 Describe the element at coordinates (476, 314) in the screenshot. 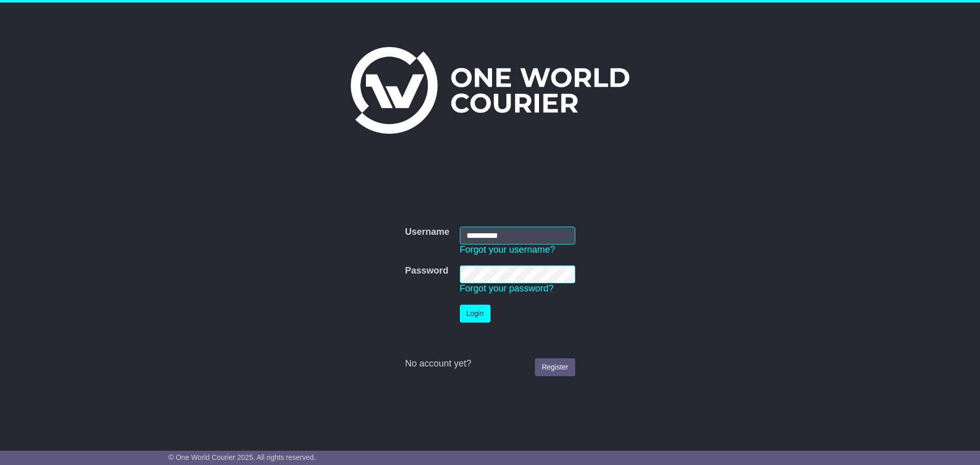

I see `button: Login` at that location.